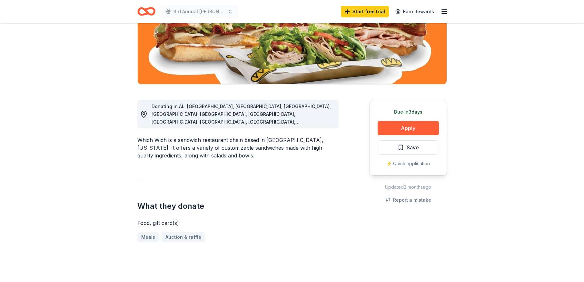 This screenshot has width=584, height=282. Describe the element at coordinates (408, 187) in the screenshot. I see `div: Updated 2 months ago` at that location.